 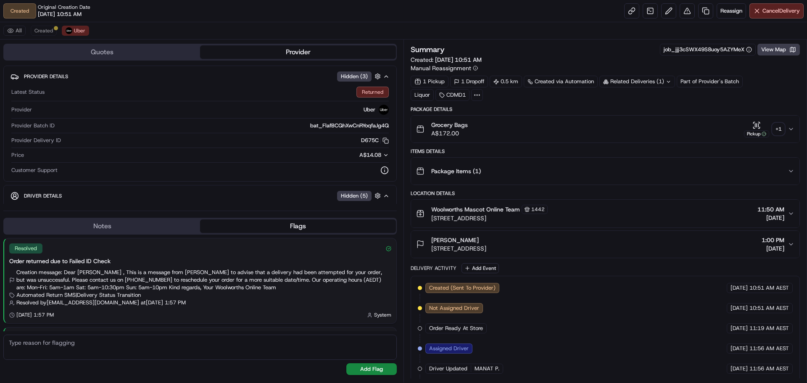 What do you see at coordinates (448, 369) in the screenshot?
I see `span: Driver Updated` at bounding box center [448, 369].